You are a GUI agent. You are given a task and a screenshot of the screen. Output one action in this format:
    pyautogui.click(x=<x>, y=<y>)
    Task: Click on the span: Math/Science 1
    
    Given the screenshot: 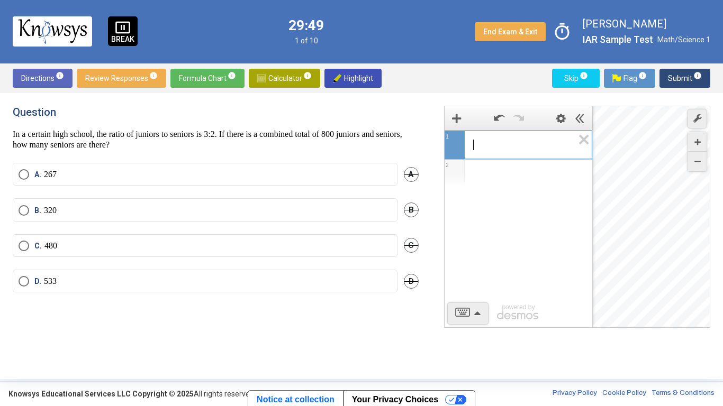 What is the action you would take?
    pyautogui.click(x=684, y=40)
    